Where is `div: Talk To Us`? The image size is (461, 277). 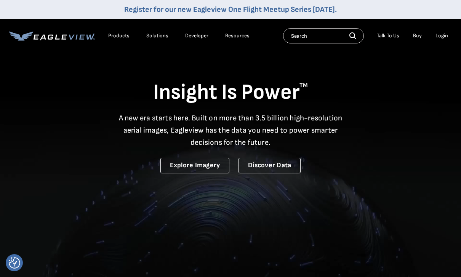 div: Talk To Us is located at coordinates (388, 36).